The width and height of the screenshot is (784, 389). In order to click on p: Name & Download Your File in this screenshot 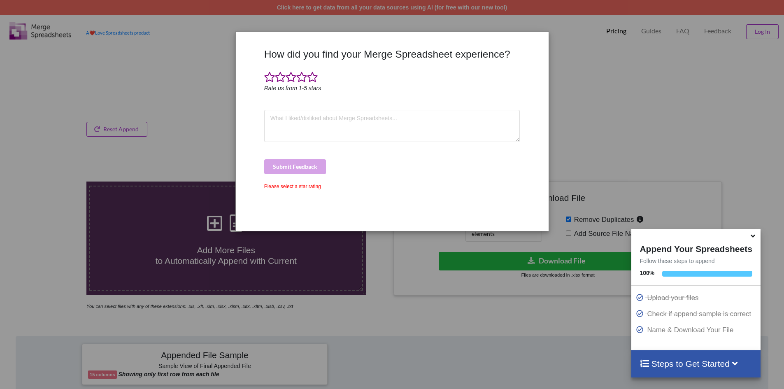, I will do `click(697, 330)`.